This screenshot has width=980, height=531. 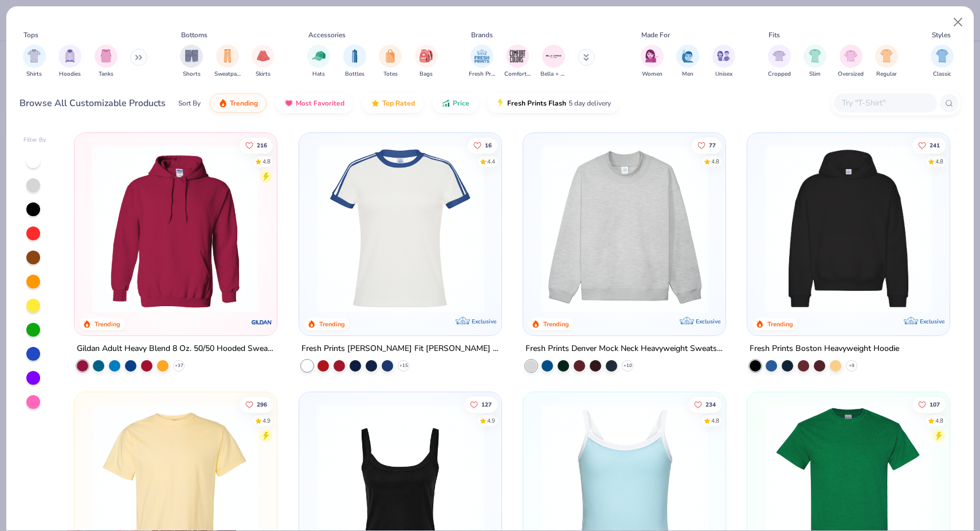 I want to click on button: Close, so click(x=958, y=23).